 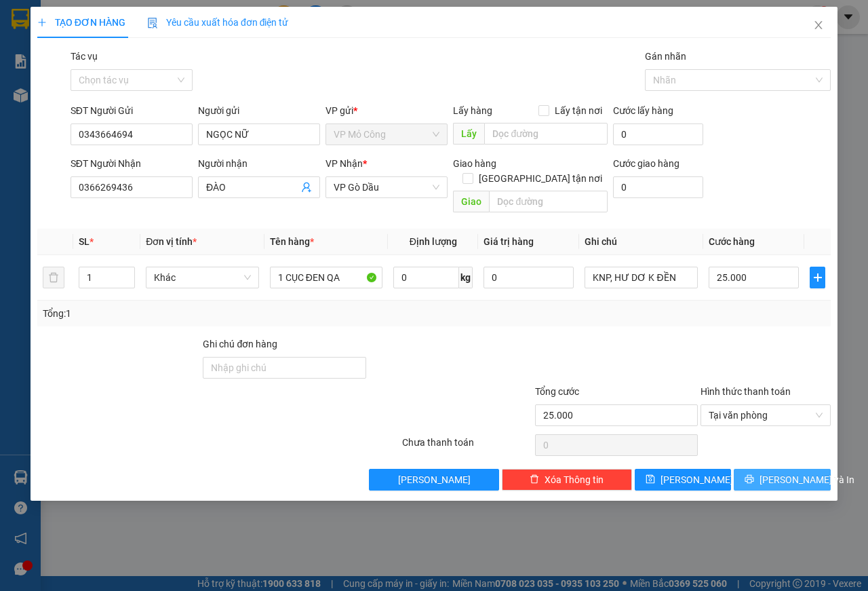 What do you see at coordinates (292, 242) in the screenshot?
I see `span: Tên hàng` at bounding box center [292, 242].